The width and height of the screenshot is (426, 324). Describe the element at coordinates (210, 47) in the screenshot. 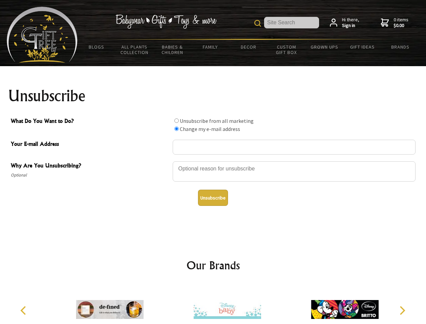

I see `a: Family` at that location.